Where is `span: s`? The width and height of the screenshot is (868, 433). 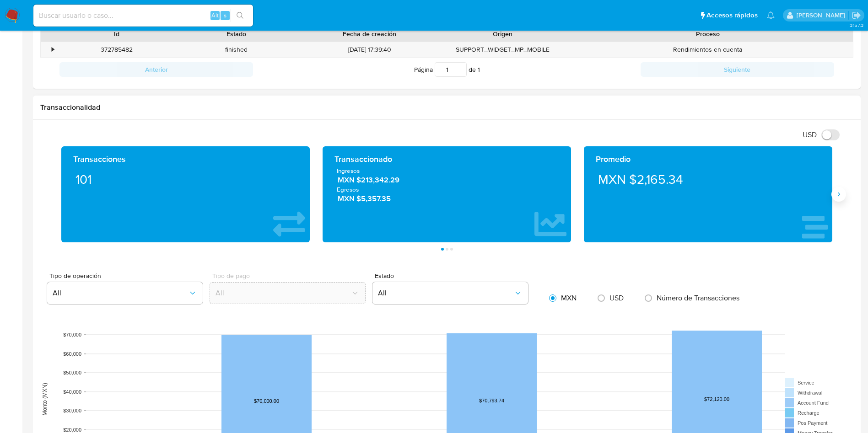 span: s is located at coordinates (226, 15).